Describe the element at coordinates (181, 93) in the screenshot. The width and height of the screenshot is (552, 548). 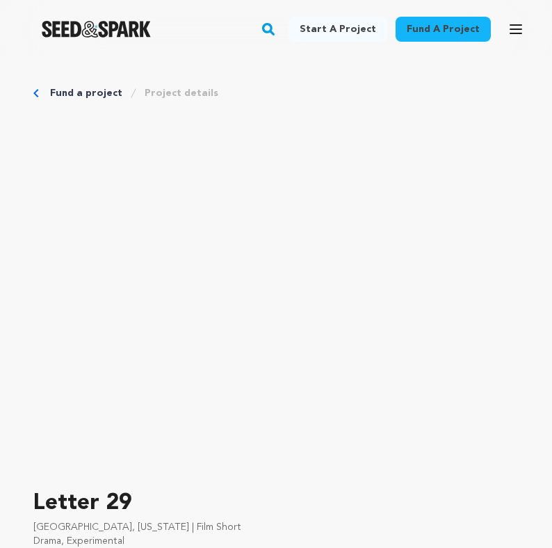
I see `a: Project details` at that location.